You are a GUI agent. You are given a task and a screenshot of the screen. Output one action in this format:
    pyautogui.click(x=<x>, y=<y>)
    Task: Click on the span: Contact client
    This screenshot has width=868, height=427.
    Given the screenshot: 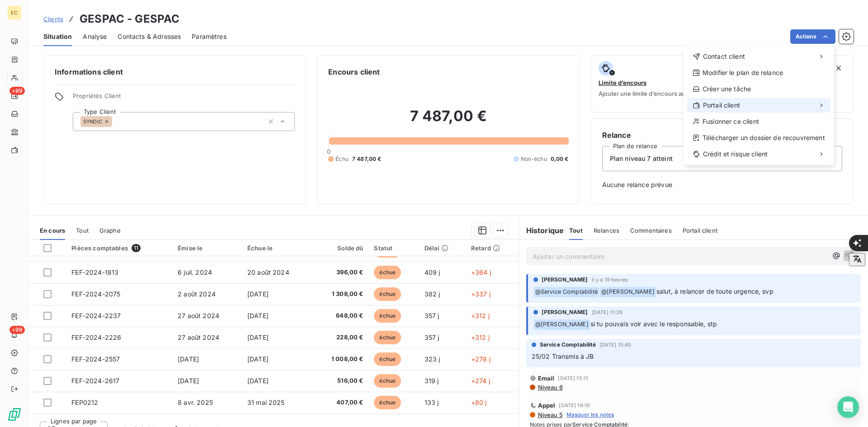 What is the action you would take?
    pyautogui.click(x=724, y=57)
    